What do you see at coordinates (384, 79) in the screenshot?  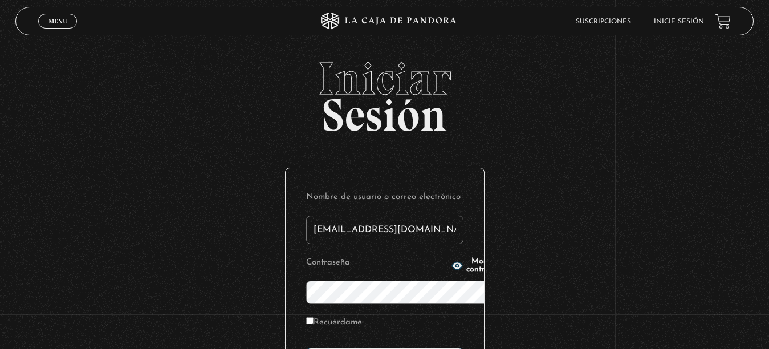 I see `span: Iniciar` at bounding box center [384, 79].